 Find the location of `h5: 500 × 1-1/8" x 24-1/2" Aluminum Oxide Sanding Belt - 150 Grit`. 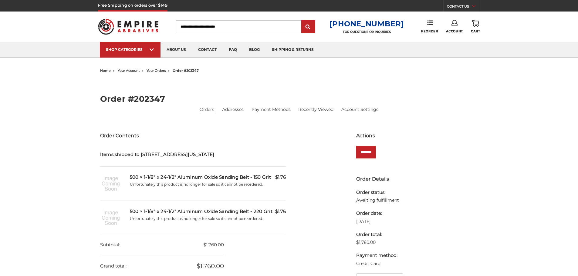

h5: 500 × 1-1/8" x 24-1/2" Aluminum Oxide Sanding Belt - 150 Grit is located at coordinates (208, 177).